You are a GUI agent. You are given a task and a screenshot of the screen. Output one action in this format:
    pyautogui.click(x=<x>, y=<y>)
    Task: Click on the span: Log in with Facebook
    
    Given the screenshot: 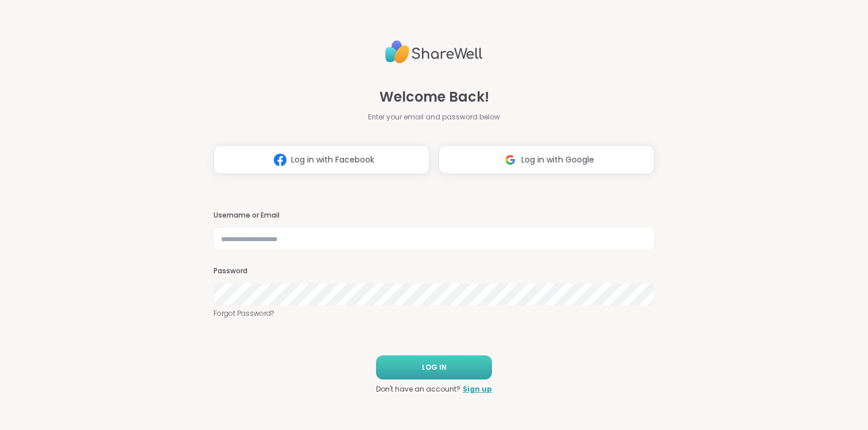 What is the action you would take?
    pyautogui.click(x=333, y=160)
    